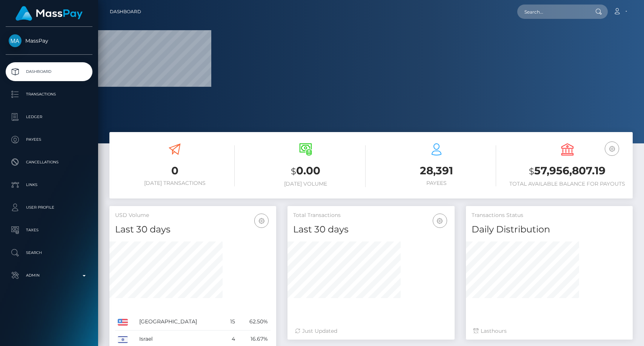 The width and height of the screenshot is (644, 346). Describe the element at coordinates (49, 162) in the screenshot. I see `a: Cancellations` at that location.